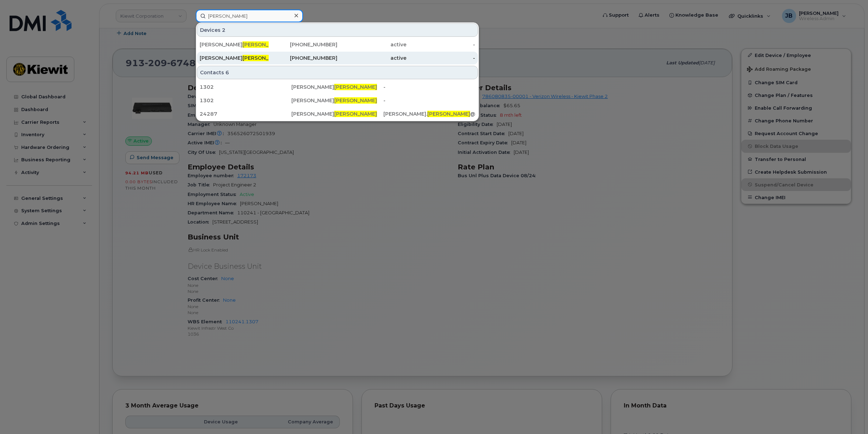 The width and height of the screenshot is (868, 434). I want to click on div: Devices, so click(338, 30).